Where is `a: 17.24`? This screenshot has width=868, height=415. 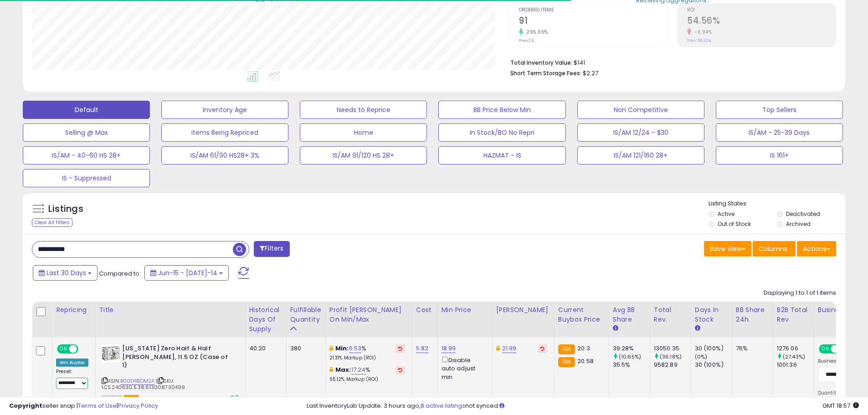 a: 17.24 is located at coordinates (358, 370).